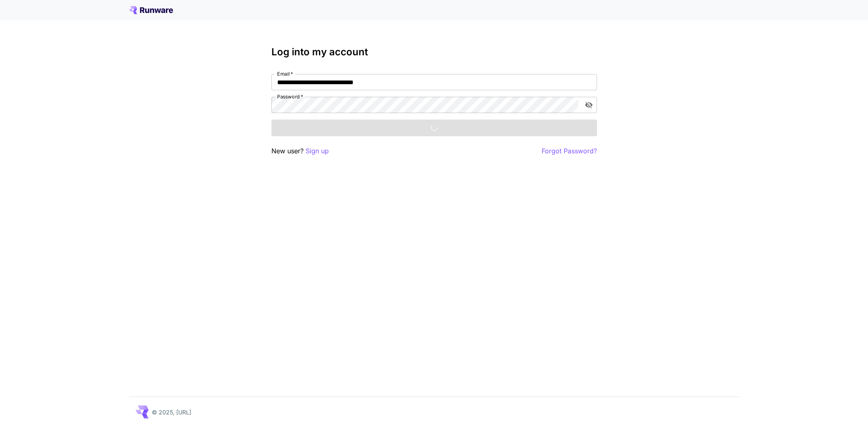  I want to click on label: Password, so click(290, 96).